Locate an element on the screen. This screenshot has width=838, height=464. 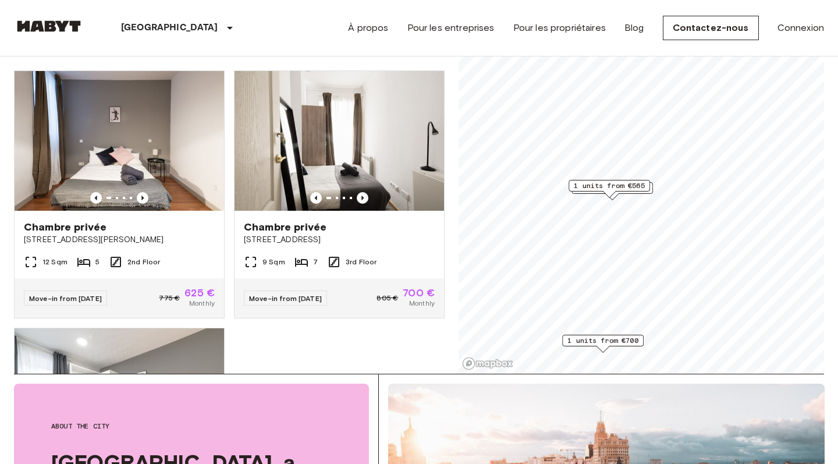
img: Habyt is located at coordinates (49, 26).